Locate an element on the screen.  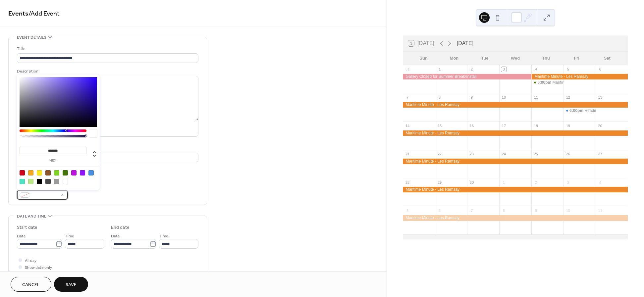
button: Cancel is located at coordinates (31, 284).